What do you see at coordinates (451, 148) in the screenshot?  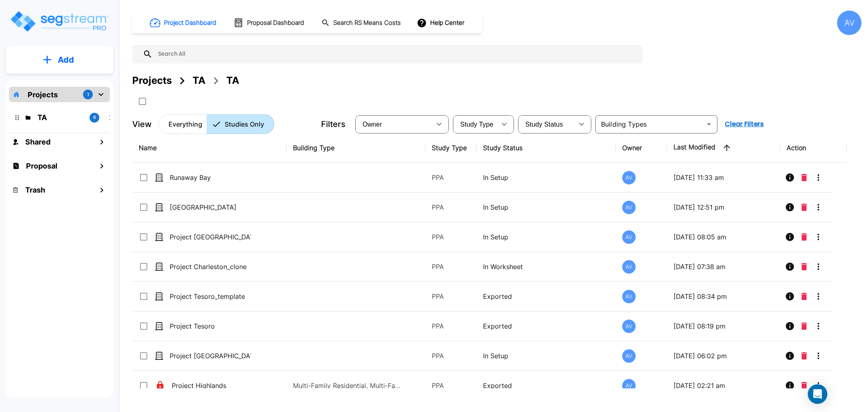 I see `th: Study Type` at bounding box center [451, 148].